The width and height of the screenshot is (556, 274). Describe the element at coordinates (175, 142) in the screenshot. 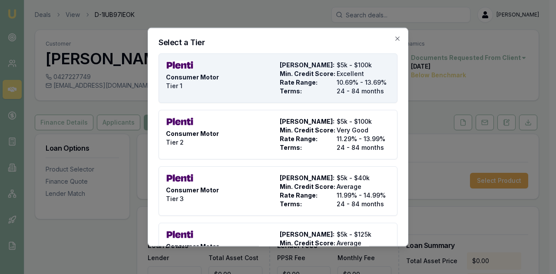

I see `span: Tier 2` at that location.